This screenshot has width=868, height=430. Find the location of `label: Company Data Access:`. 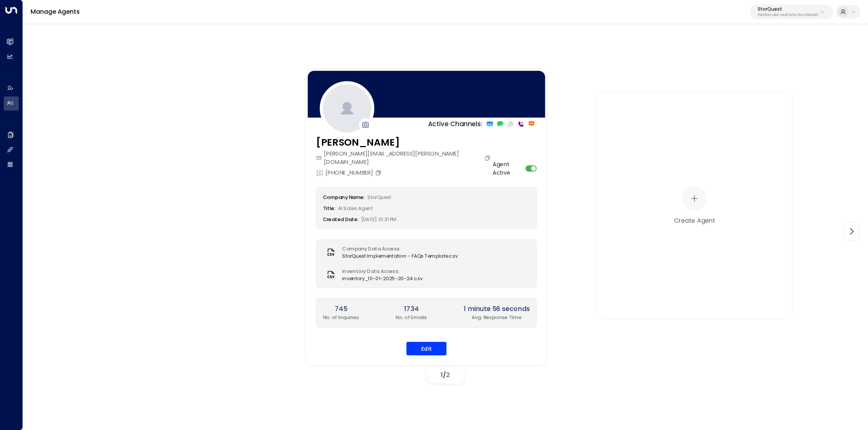

label: Company Data Access: is located at coordinates (398, 249).